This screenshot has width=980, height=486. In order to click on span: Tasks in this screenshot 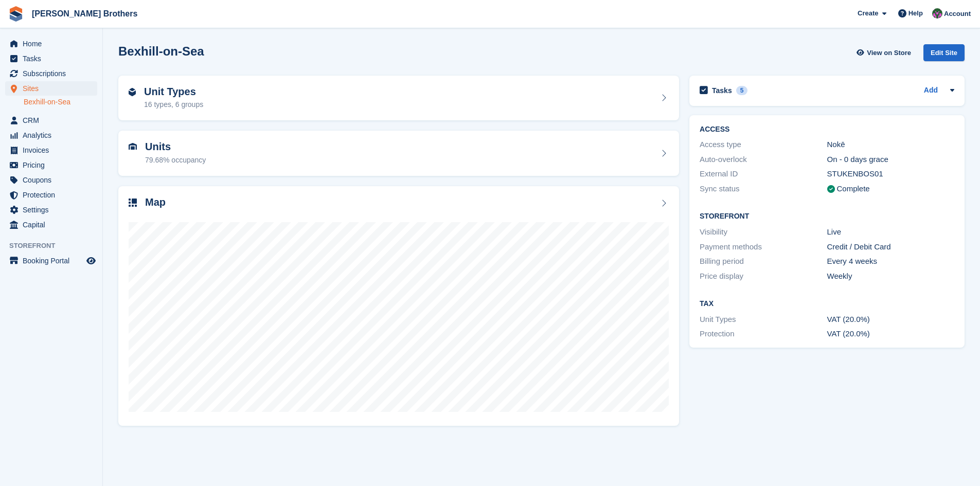, I will do `click(53, 59)`.